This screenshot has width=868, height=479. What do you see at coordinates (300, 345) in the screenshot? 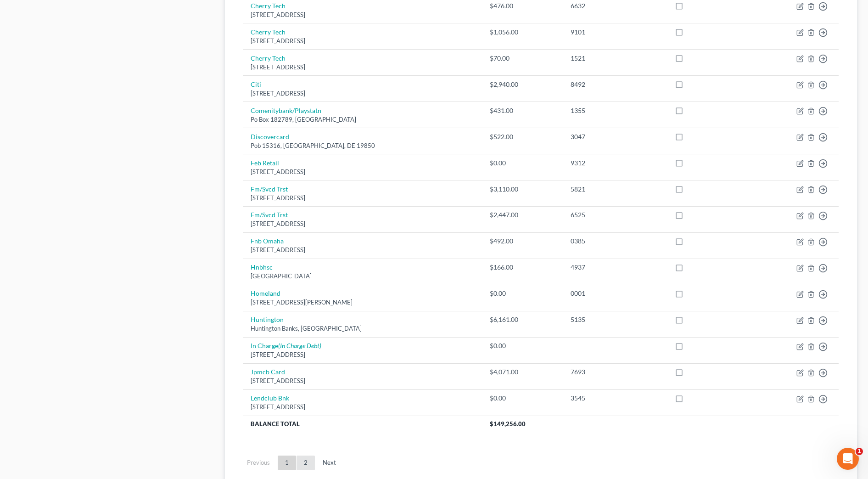
I see `i: (In Charge Debt)` at bounding box center [300, 345].